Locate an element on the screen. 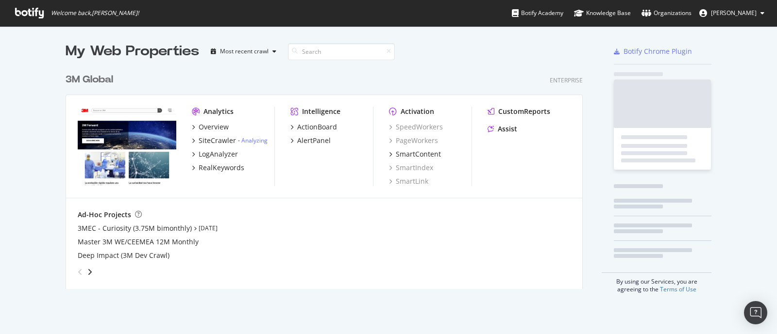 The height and width of the screenshot is (334, 777). div: Activation is located at coordinates (417, 112).